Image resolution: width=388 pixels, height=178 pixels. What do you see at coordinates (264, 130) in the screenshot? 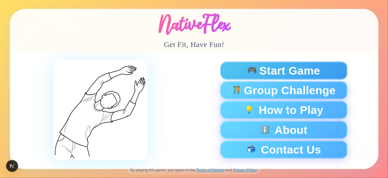
I see `span: ℹ️` at bounding box center [264, 130].